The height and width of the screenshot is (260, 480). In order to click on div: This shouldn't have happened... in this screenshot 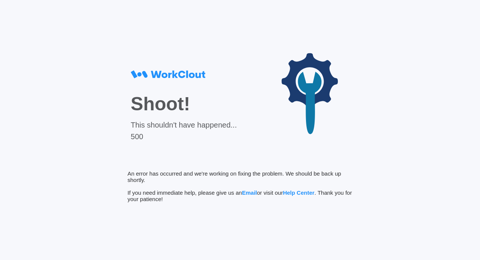, I will do `click(184, 125)`.